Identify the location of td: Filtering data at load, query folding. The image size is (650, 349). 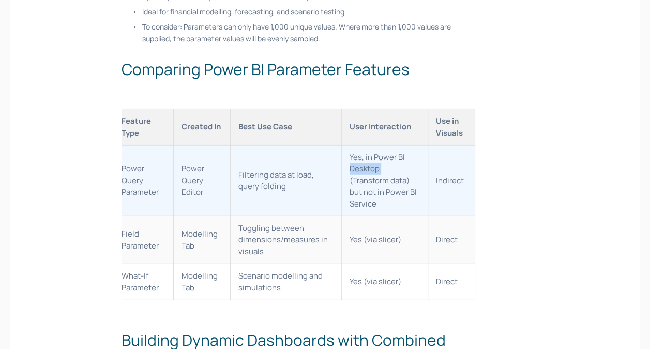
(286, 180).